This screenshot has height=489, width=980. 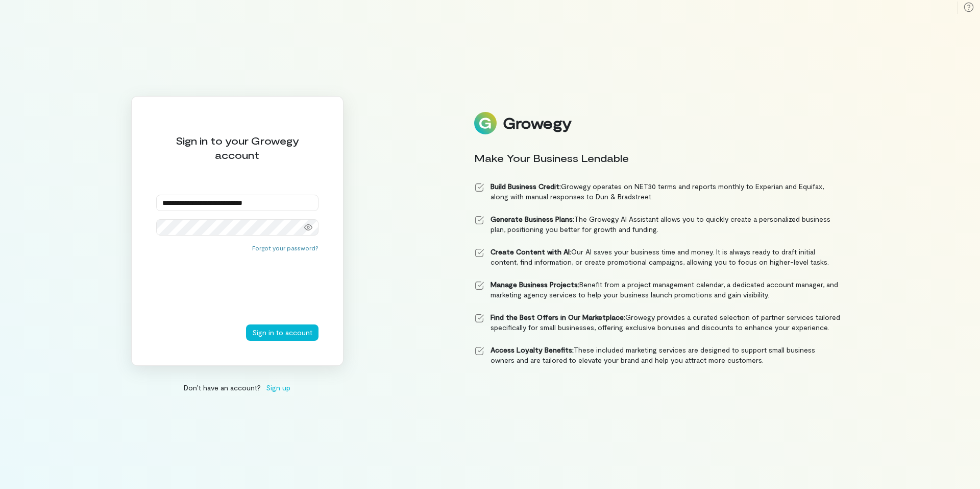 What do you see at coordinates (537, 123) in the screenshot?
I see `div: Growegy` at bounding box center [537, 123].